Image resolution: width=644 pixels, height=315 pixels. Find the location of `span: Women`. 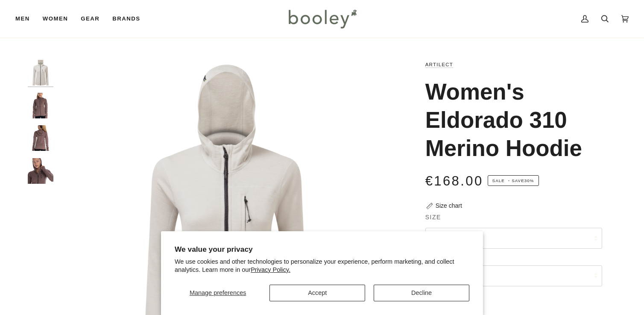

span: Women is located at coordinates (55, 18).